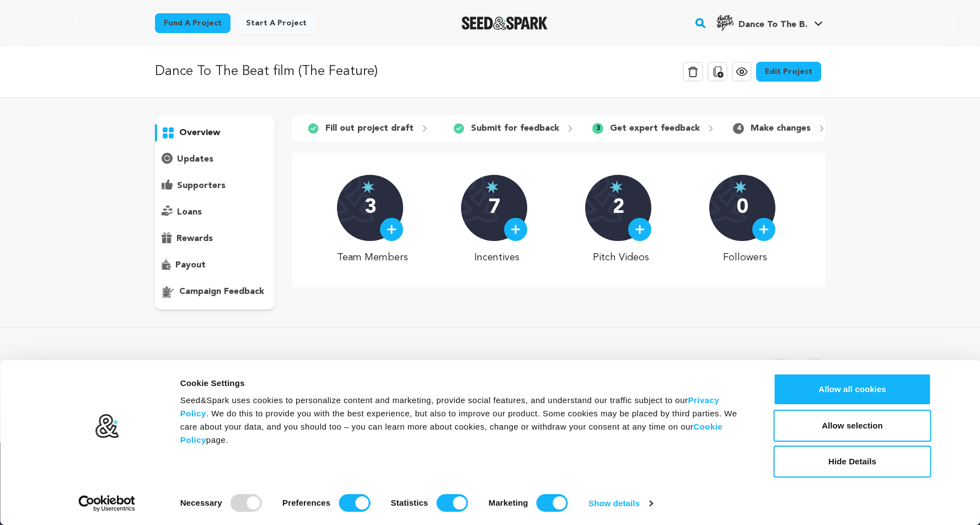  What do you see at coordinates (190, 212) in the screenshot?
I see `p: loans` at bounding box center [190, 212].